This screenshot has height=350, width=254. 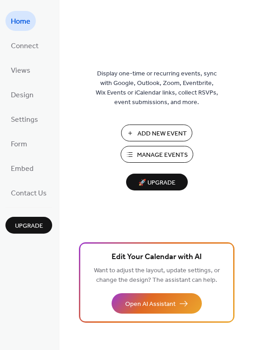 What do you see at coordinates (157, 154) in the screenshot?
I see `button: Manage Events` at bounding box center [157, 154].